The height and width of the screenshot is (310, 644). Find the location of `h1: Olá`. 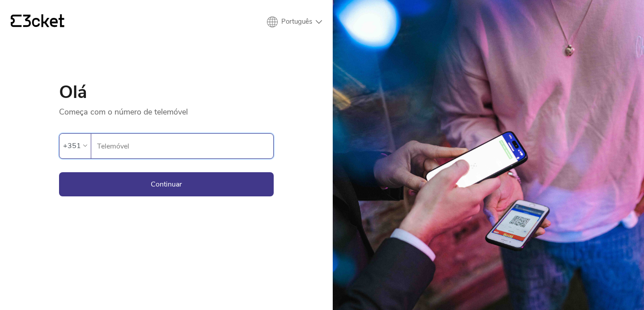

h1: Olá is located at coordinates (166, 92).